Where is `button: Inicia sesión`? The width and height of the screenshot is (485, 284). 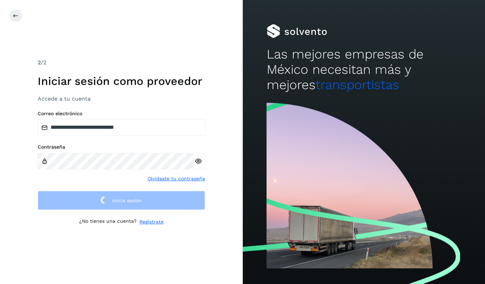
button: Inicia sesión is located at coordinates (121, 200).